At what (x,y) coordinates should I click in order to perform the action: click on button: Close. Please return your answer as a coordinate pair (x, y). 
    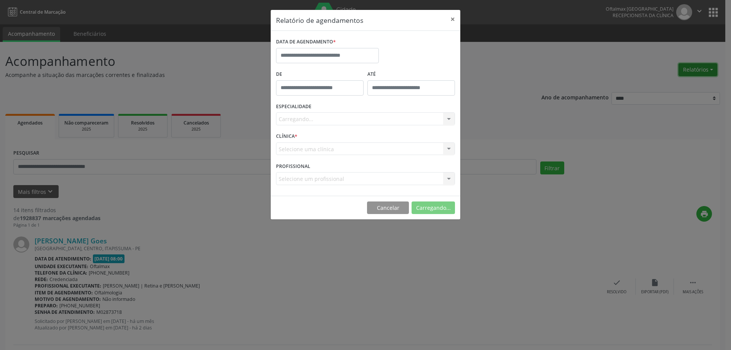
    Looking at the image, I should click on (452, 19).